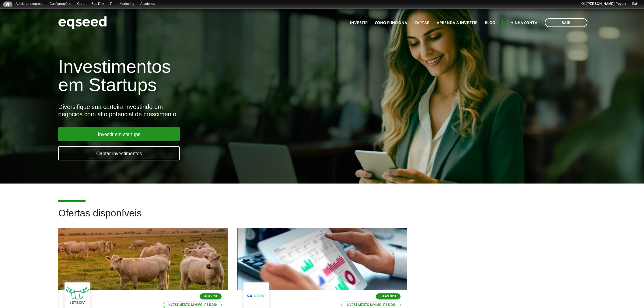  Describe the element at coordinates (211, 297) in the screenshot. I see `p: Agtech` at that location.